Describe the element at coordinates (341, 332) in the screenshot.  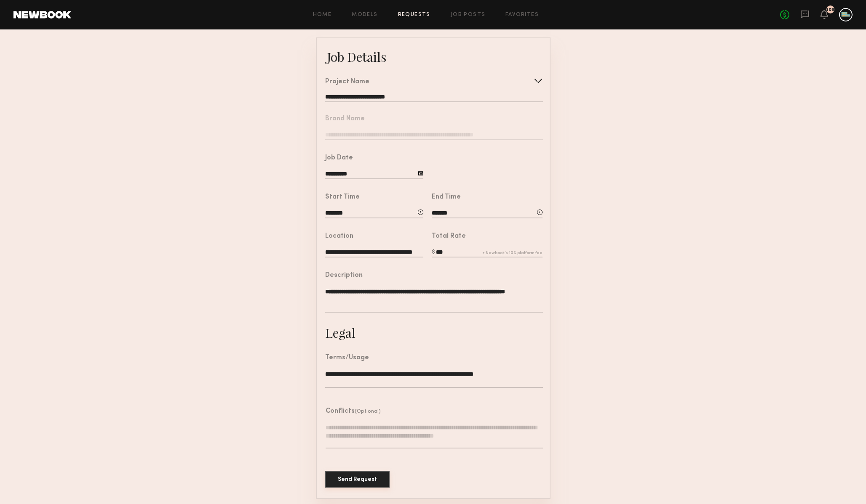
I see `div: Legal` at that location.